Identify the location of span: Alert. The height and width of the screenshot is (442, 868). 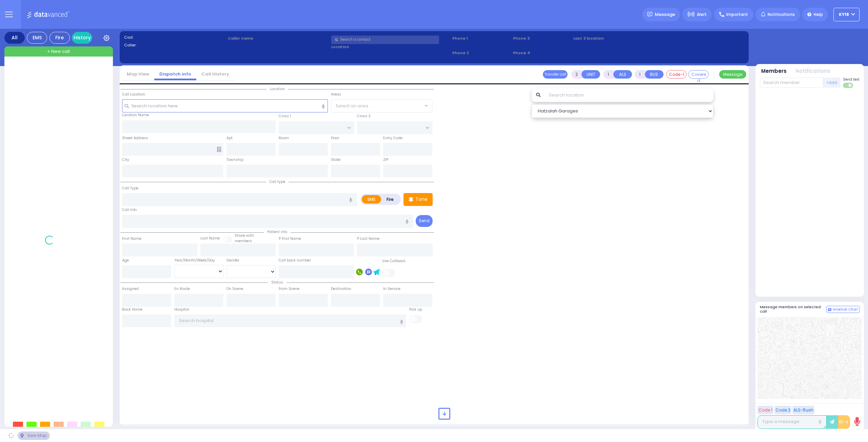
(701, 15).